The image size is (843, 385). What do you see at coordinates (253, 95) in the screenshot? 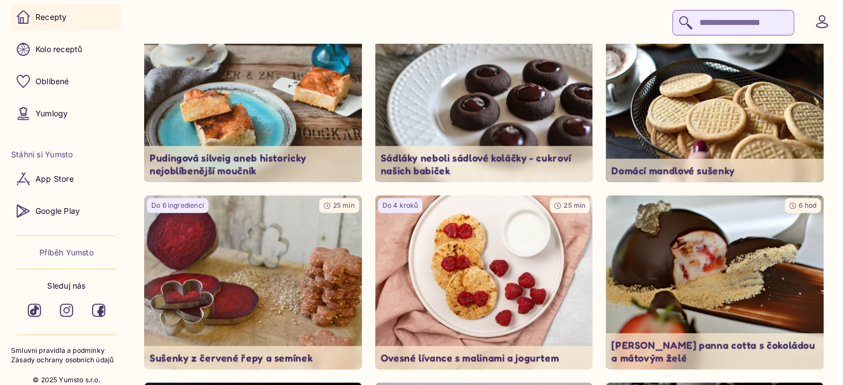
I see `a: undefined1.5 hodPudingová silveig aneb historicky nejoblíbenější moučník` at bounding box center [253, 95].